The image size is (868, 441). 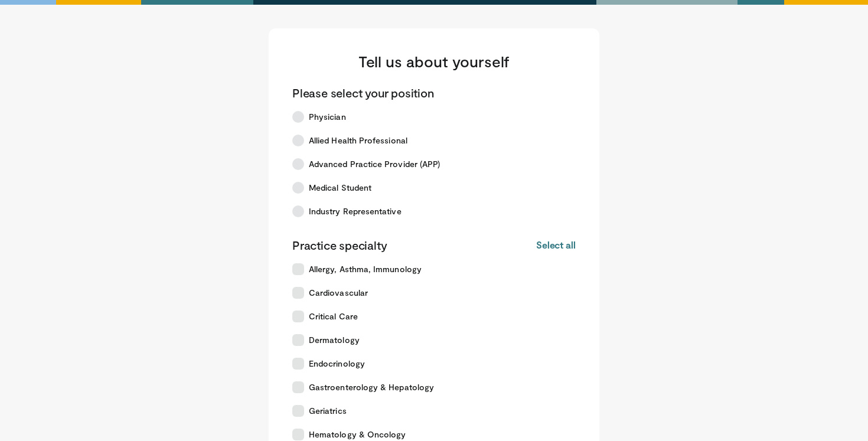 What do you see at coordinates (434, 61) in the screenshot?
I see `h3: Tell us about yourself` at bounding box center [434, 61].